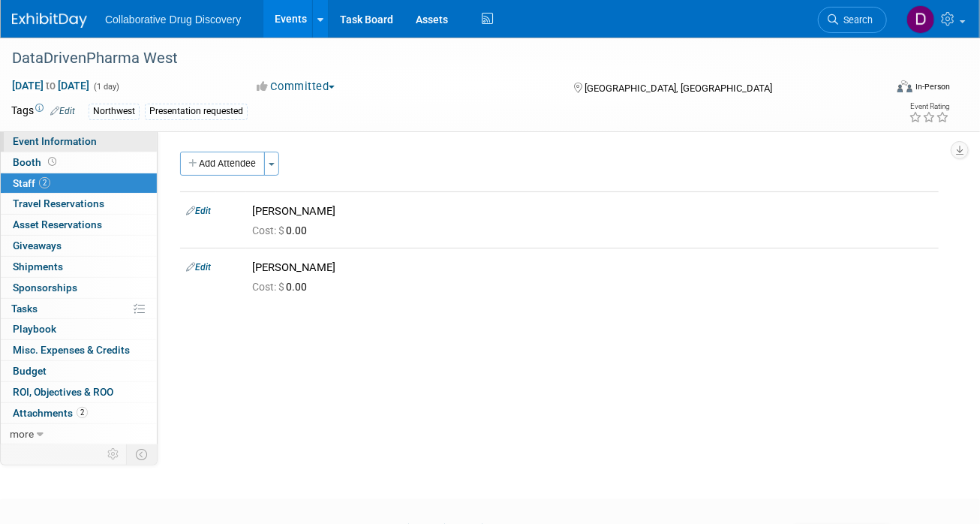  What do you see at coordinates (882, 89) in the screenshot?
I see `div: Event Format` at bounding box center [882, 89].